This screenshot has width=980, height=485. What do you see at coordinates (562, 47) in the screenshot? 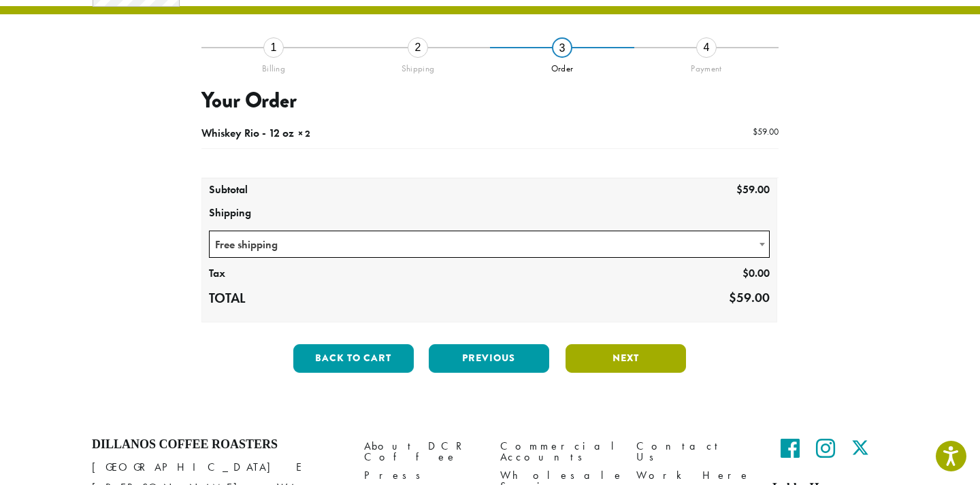
I see `div: 3` at bounding box center [562, 47].